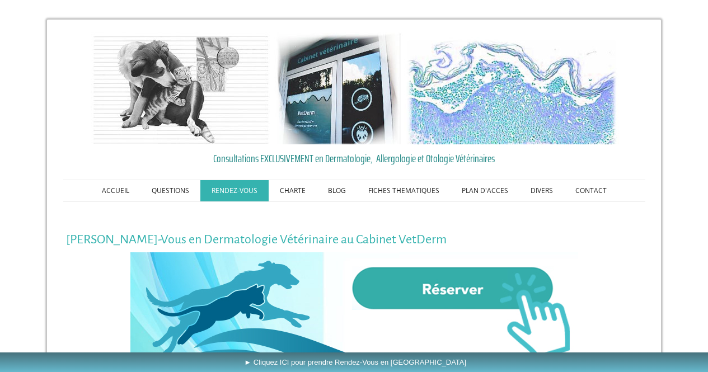 The height and width of the screenshot is (372, 708). Describe the element at coordinates (115, 191) in the screenshot. I see `a: ACCUEIL` at that location.